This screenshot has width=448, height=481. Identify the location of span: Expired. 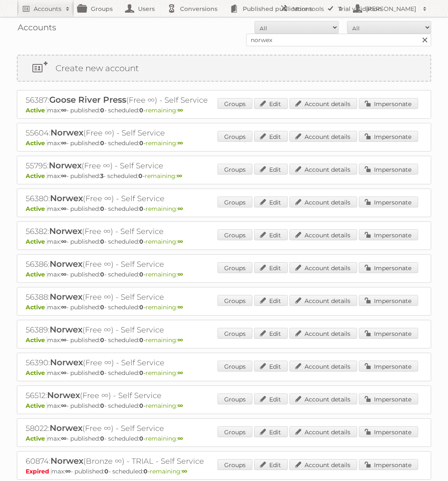
(38, 472).